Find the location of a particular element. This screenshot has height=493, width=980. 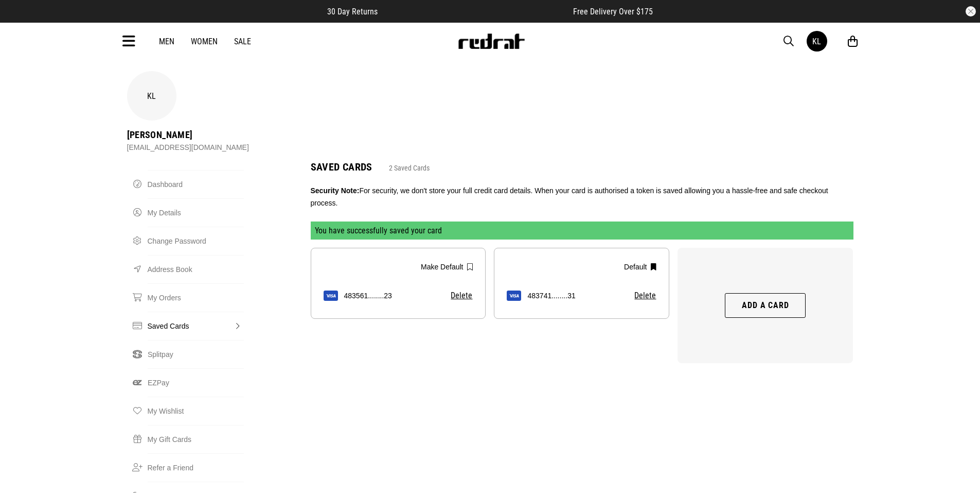

a: Refer a Friend is located at coordinates (195, 467).